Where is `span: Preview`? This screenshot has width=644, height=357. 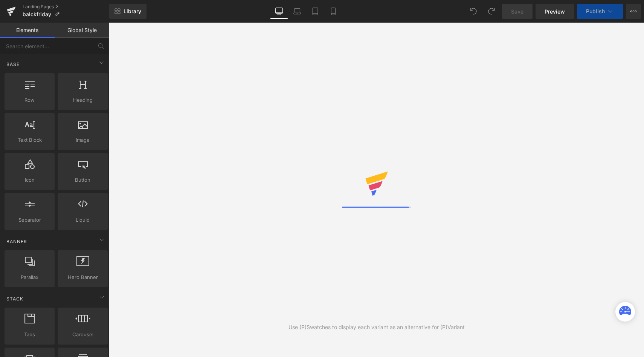 span: Preview is located at coordinates (555, 11).